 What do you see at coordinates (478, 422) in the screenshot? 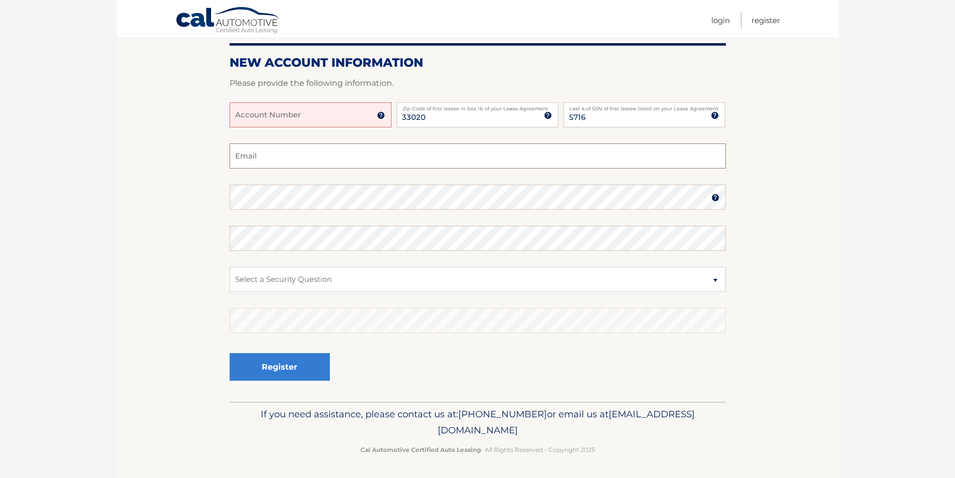
I see `p: If you need assistance, please contact us at: or email us at` at bounding box center [478, 422].